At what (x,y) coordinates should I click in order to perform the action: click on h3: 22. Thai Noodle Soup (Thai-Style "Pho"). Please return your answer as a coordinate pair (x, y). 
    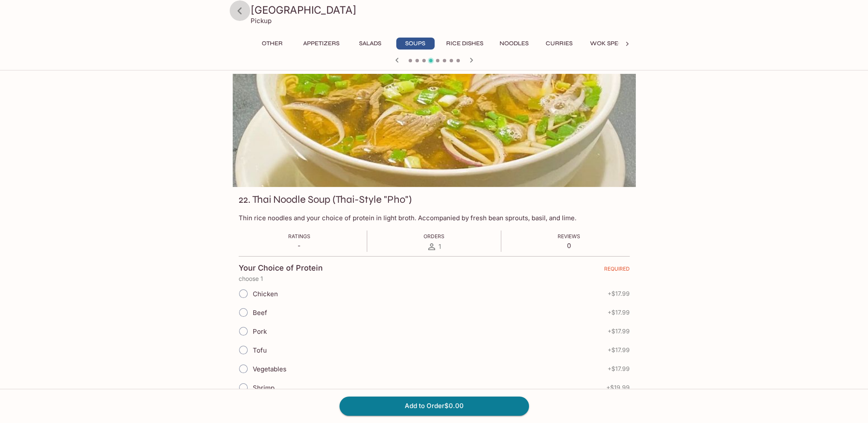
    Looking at the image, I should click on (325, 200).